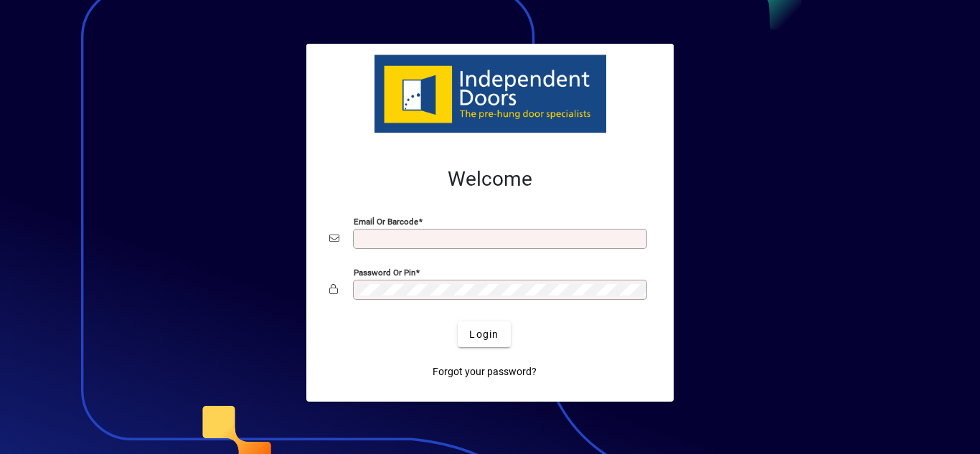 The height and width of the screenshot is (454, 980). Describe the element at coordinates (385, 273) in the screenshot. I see `mat-label: Password or Pin` at that location.